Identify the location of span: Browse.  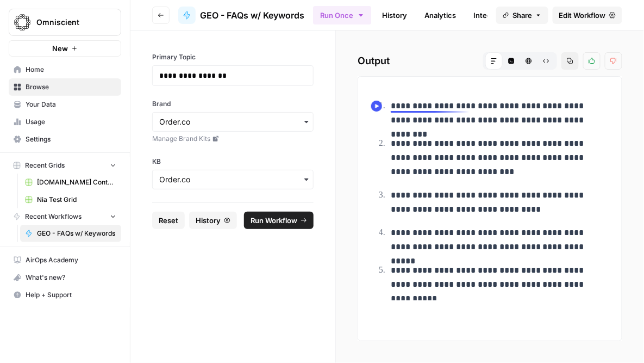
(71, 87).